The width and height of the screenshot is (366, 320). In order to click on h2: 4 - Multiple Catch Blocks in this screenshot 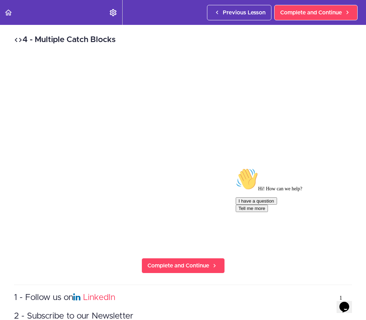, I will do `click(183, 40)`.